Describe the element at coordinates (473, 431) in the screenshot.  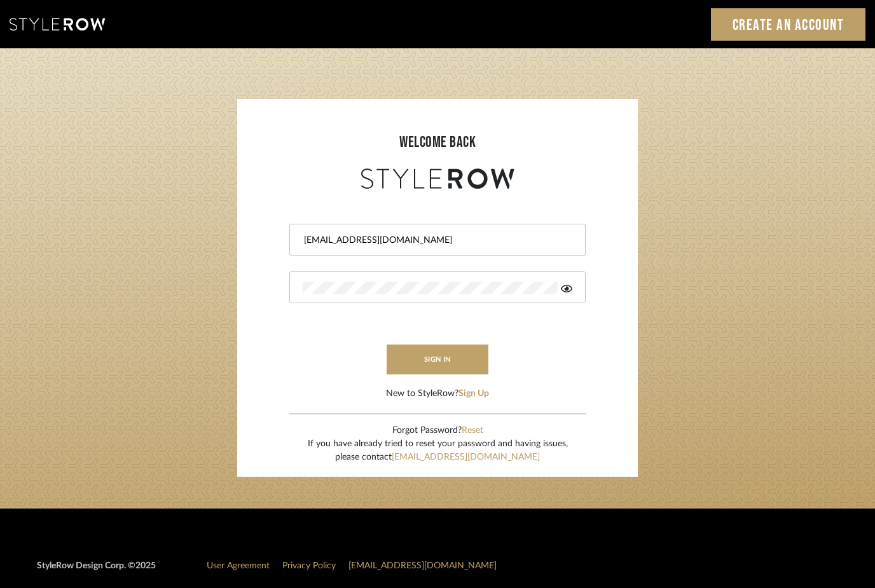
I see `button: Reset` at that location.